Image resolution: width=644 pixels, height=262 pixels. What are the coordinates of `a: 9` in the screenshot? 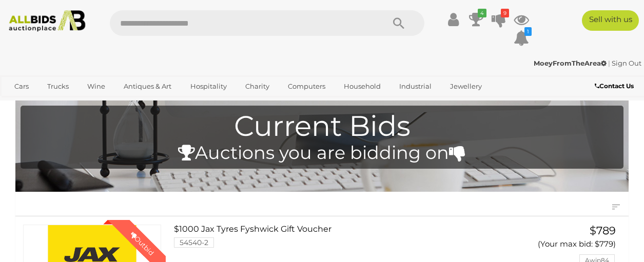 It's located at (499, 19).